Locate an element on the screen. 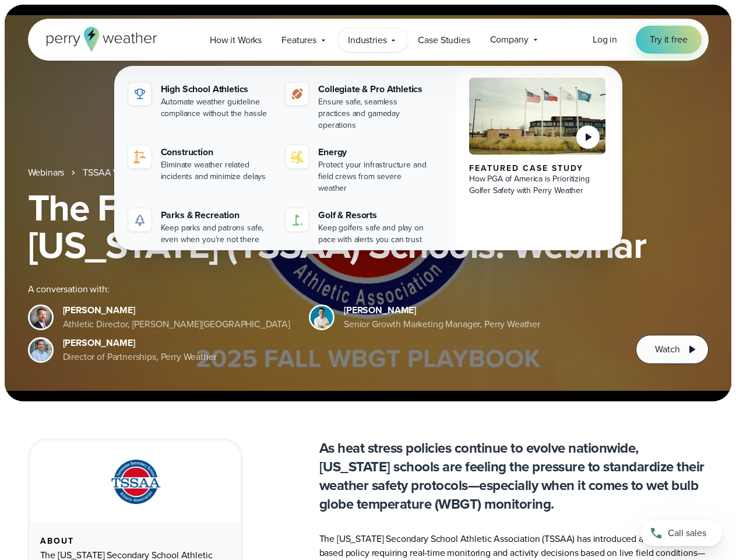 This screenshot has width=736, height=560. div: Keep golfers safe and play on pace with alerts you can trust is located at coordinates (374, 234).